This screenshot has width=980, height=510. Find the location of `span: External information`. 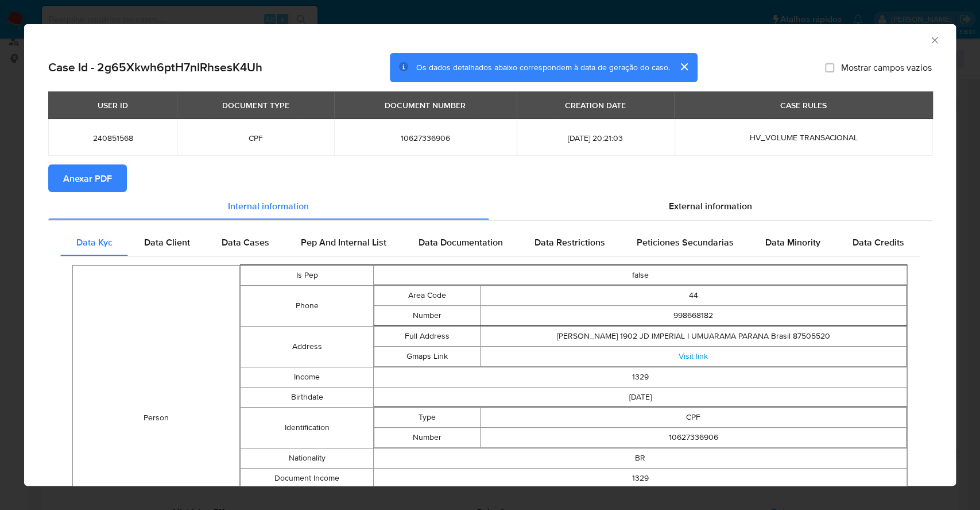

span: External information is located at coordinates (710, 205).